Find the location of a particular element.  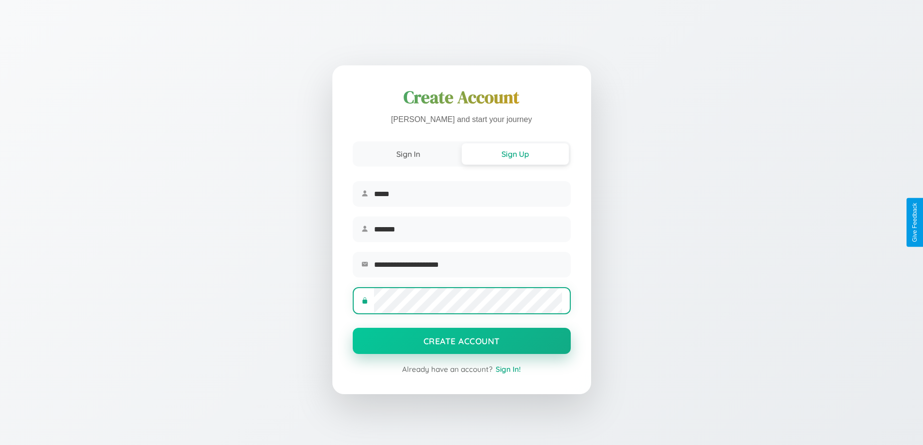

button: Create Account is located at coordinates (462, 341).